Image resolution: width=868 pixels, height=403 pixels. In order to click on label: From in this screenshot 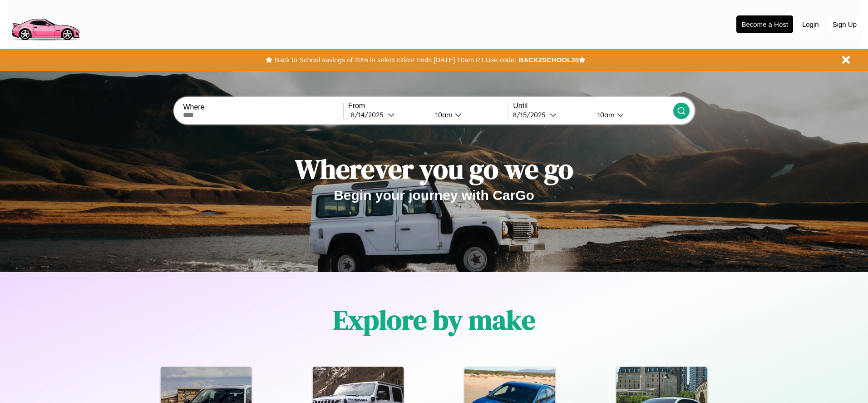, I will do `click(428, 106)`.